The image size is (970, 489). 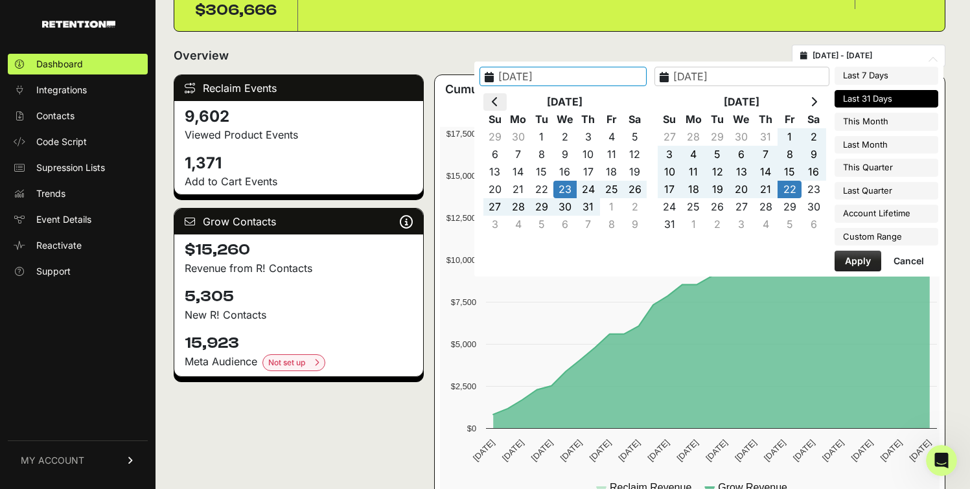 I want to click on td: 30, so click(x=565, y=207).